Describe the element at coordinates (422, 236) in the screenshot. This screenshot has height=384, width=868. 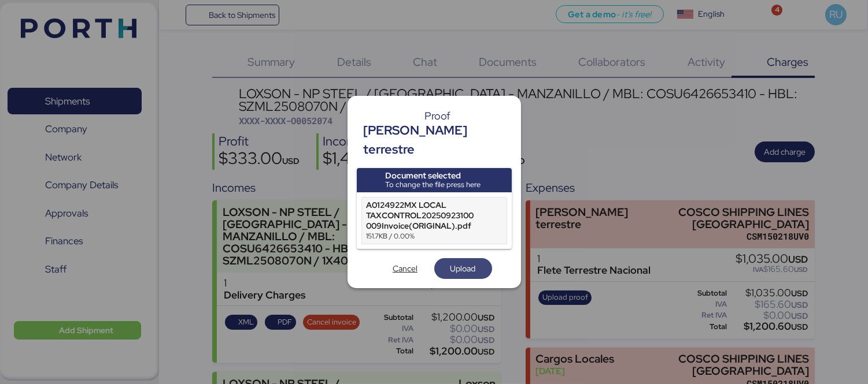
I see `div: 151.7KB / 0.00%` at that location.